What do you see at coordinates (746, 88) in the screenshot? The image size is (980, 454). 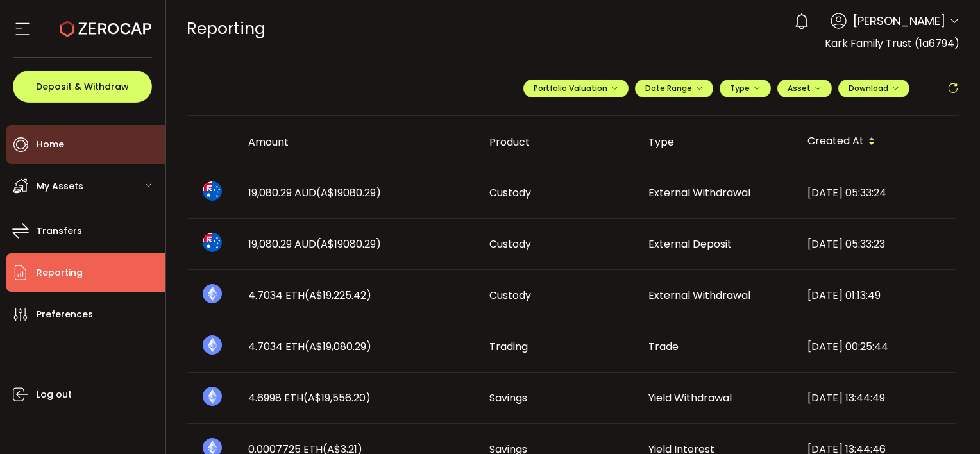 I see `button: Type` at bounding box center [746, 88].